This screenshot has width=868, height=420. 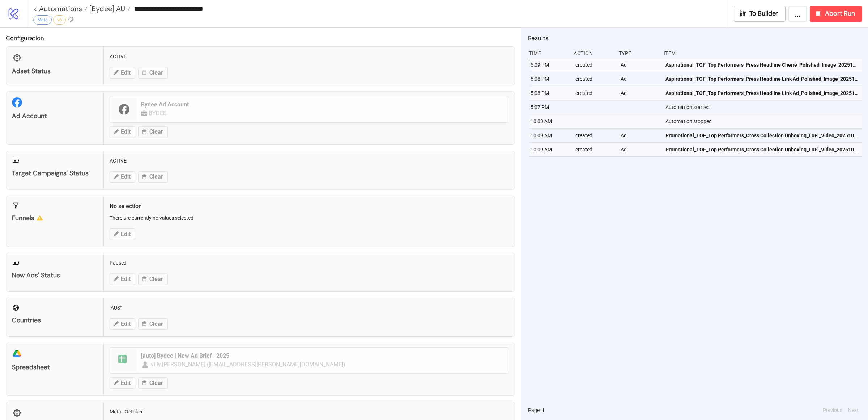 What do you see at coordinates (543, 411) in the screenshot?
I see `button: 1` at bounding box center [543, 411].